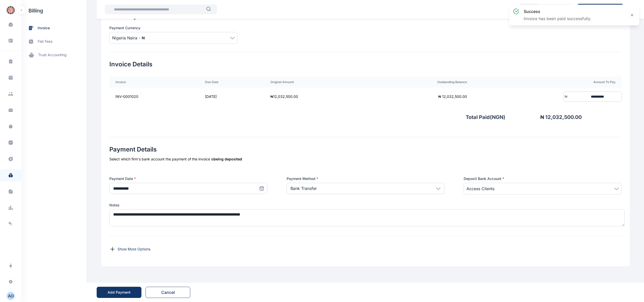 Image resolution: width=644 pixels, height=302 pixels. I want to click on h2: Payment Details, so click(366, 150).